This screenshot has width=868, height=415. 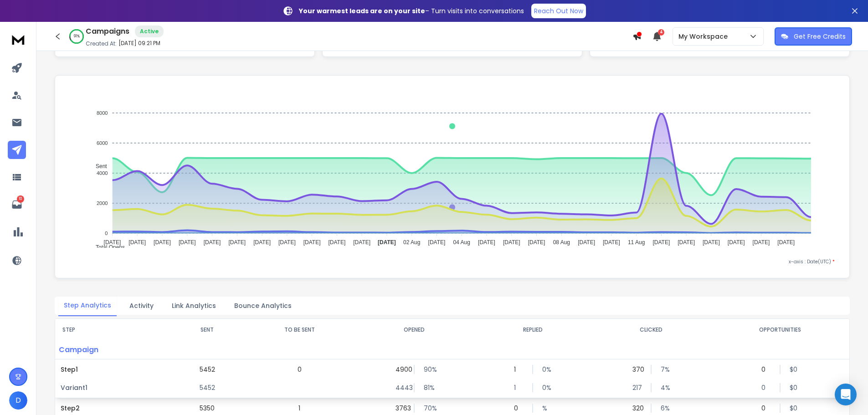 I want to click on span: D, so click(x=18, y=401).